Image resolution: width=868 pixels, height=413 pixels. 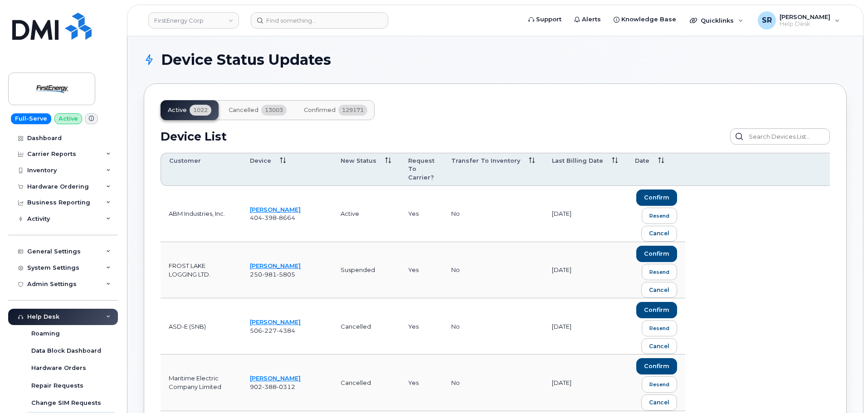 I want to click on span: 129171, so click(x=353, y=110).